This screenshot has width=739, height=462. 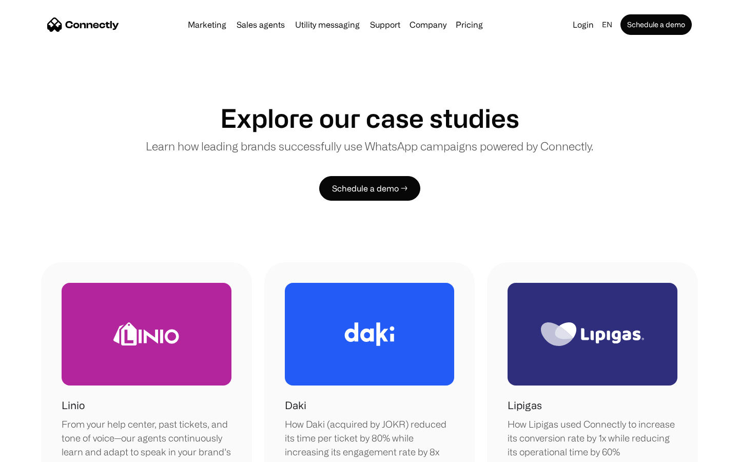 What do you see at coordinates (370, 334) in the screenshot?
I see `img: Daki Logo` at bounding box center [370, 334].